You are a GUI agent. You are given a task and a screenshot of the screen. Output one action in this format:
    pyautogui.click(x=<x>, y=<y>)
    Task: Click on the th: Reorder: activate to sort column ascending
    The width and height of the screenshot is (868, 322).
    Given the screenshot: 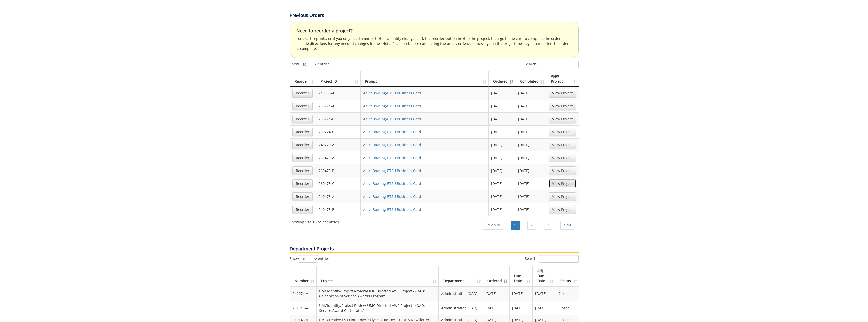 What is the action you would take?
    pyautogui.click(x=303, y=79)
    